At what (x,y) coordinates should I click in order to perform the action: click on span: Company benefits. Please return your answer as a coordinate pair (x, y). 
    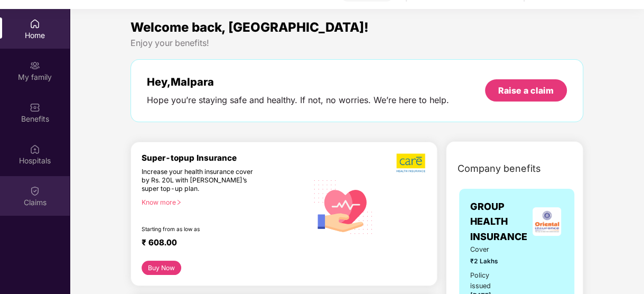
    Looking at the image, I should click on (499, 168).